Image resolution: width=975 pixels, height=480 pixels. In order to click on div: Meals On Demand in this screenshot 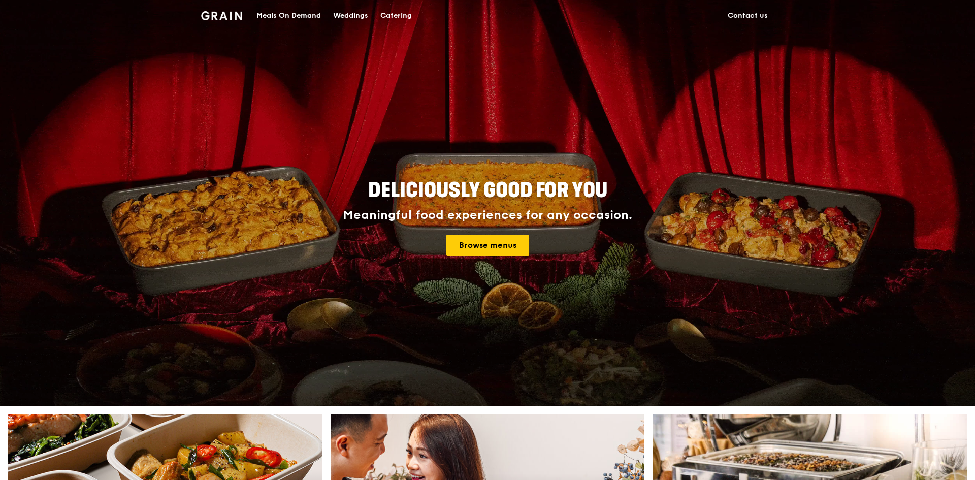, I will do `click(288, 16)`.